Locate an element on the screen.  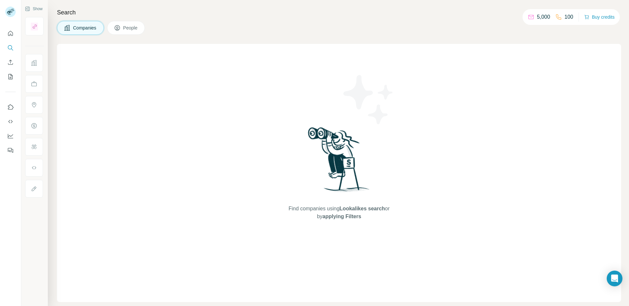
button: Dashboard is located at coordinates (10, 136).